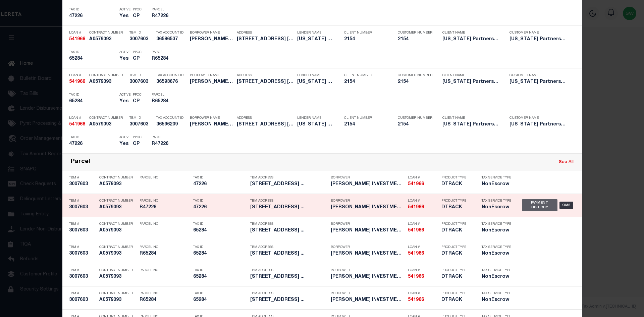 This screenshot has width=644, height=317. I want to click on p: PPCC, so click(137, 95).